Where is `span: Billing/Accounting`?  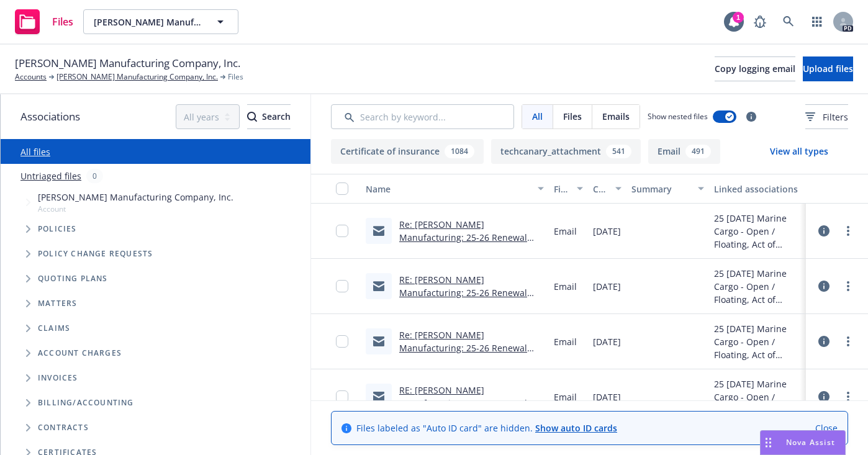 span: Billing/Accounting is located at coordinates (86, 403).